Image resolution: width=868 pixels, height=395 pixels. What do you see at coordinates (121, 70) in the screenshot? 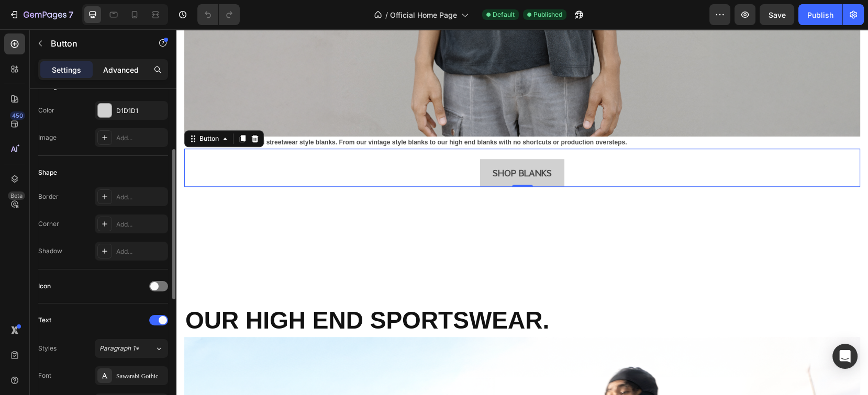
I see `p: Advanced` at bounding box center [121, 70].